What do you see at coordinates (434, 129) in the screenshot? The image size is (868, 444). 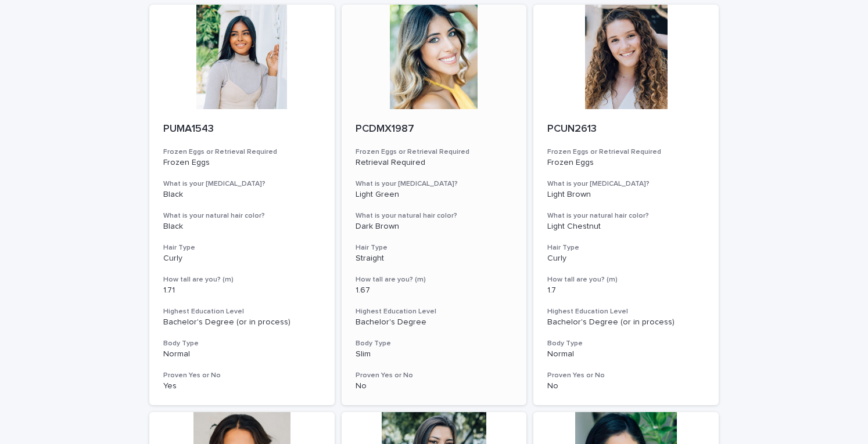 I see `p: PCDMX1987` at bounding box center [434, 129].